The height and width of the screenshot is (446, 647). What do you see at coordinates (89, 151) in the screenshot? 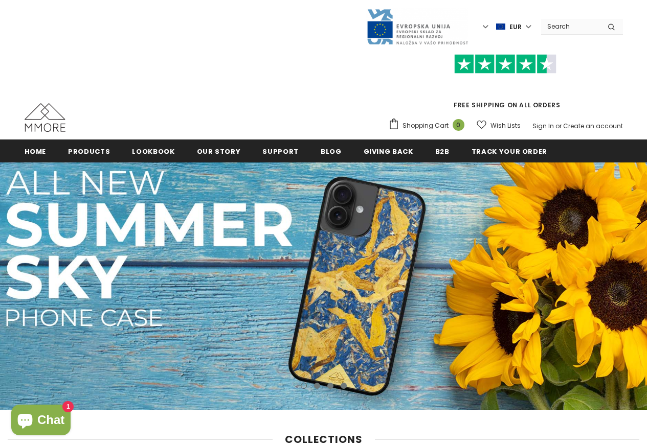
I see `a: Products` at bounding box center [89, 151].